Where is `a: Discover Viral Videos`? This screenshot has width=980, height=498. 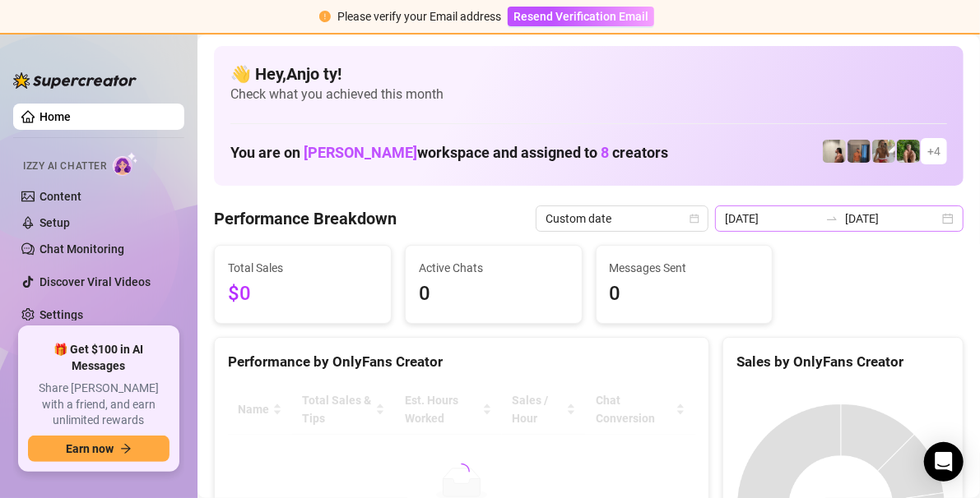
a: Discover Viral Videos is located at coordinates (94, 282).